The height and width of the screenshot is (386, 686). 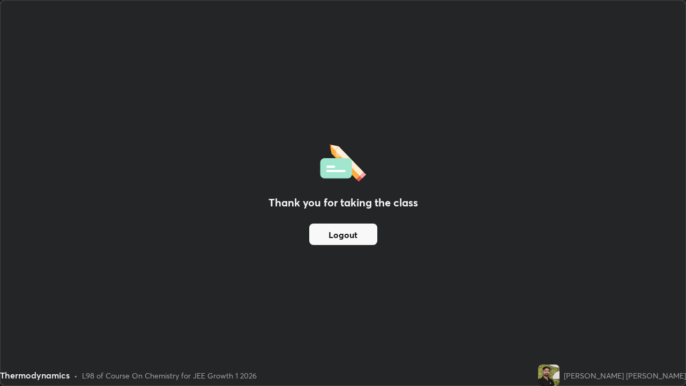 I want to click on img: offlineFeedback.1438e8b3.svg, so click(x=343, y=161).